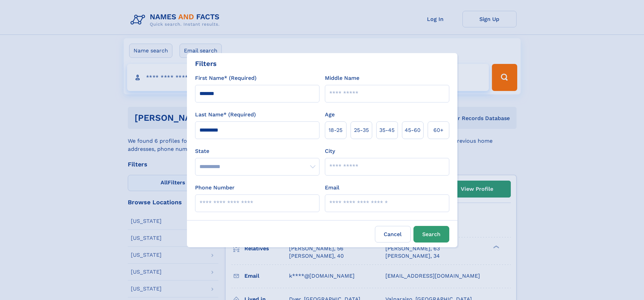 This screenshot has height=300, width=644. What do you see at coordinates (215, 188) in the screenshot?
I see `label: Phone Number` at bounding box center [215, 188].